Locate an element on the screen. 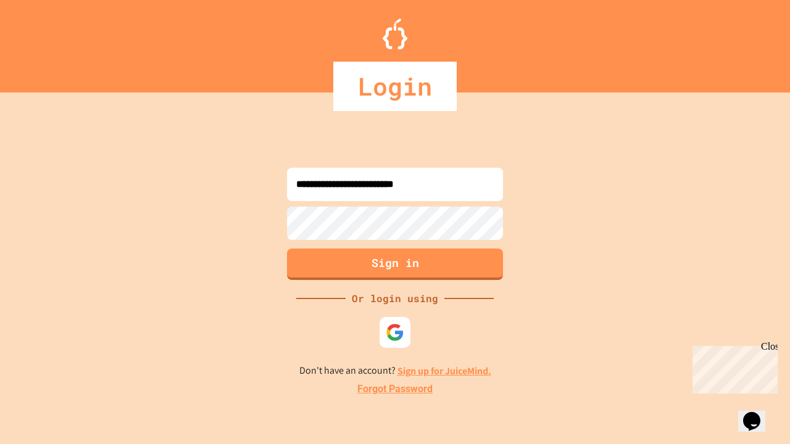  img: google-icon.svg is located at coordinates (395, 333).